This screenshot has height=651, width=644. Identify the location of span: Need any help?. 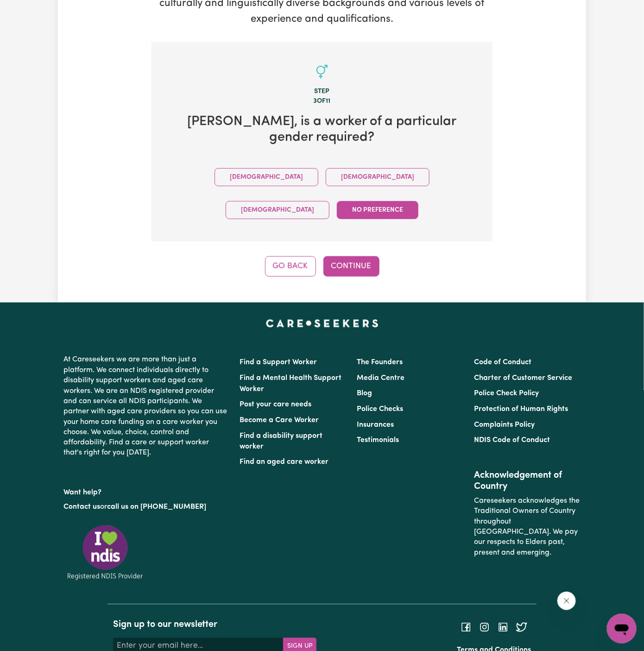
(30, 10).